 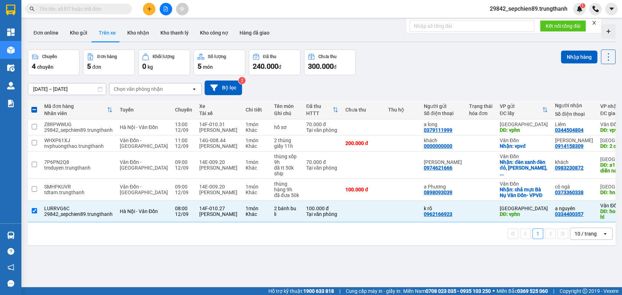 What do you see at coordinates (520, 106) in the screenshot?
I see `div: VP gửi` at bounding box center [520, 106].